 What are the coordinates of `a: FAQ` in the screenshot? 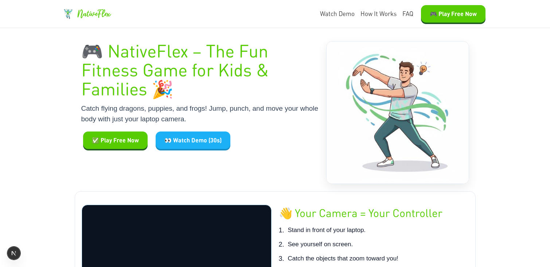 It's located at (407, 14).